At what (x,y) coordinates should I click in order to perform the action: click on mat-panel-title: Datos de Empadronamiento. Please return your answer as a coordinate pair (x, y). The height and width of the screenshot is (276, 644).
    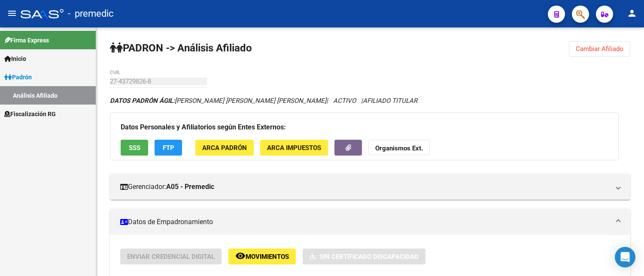
    Looking at the image, I should click on (365, 222).